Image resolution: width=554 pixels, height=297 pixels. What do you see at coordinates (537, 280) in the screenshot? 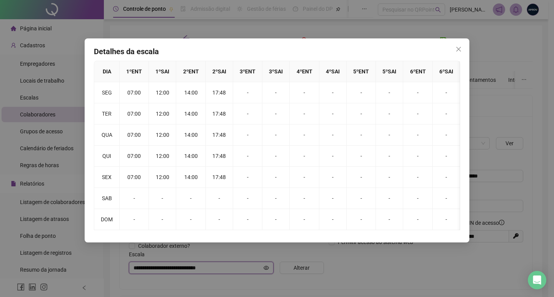
I see `div: Open Intercom Messenger` at bounding box center [537, 280].